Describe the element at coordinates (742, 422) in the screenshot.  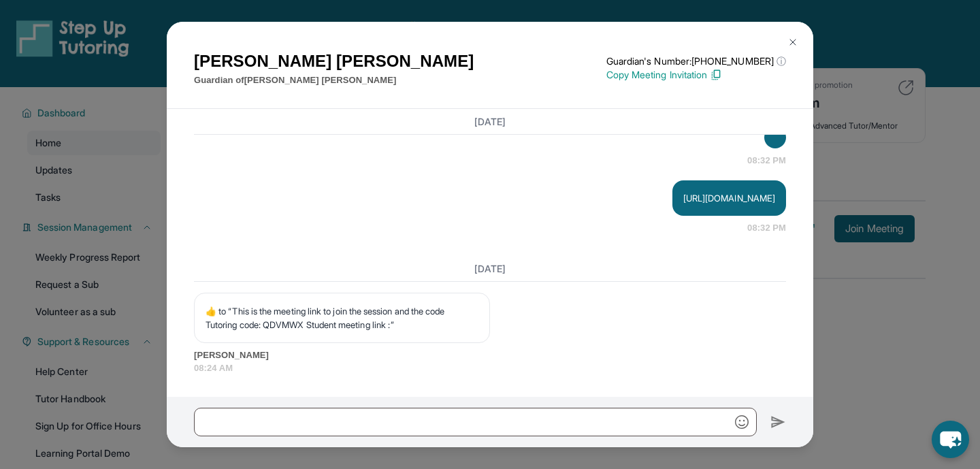
I see `img: Emoji` at that location.